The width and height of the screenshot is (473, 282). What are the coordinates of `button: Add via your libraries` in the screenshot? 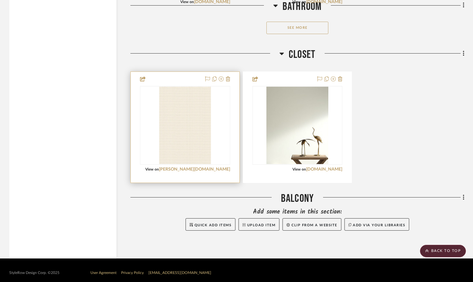 It's located at (377, 225).